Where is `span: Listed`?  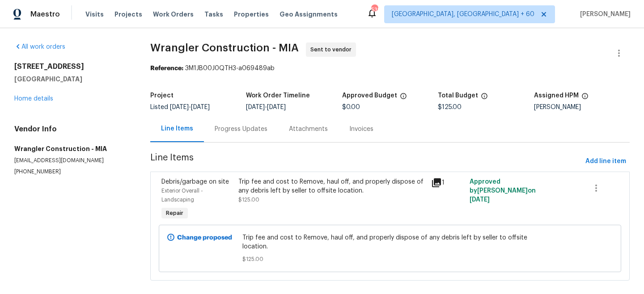 span: Listed is located at coordinates (180, 107).